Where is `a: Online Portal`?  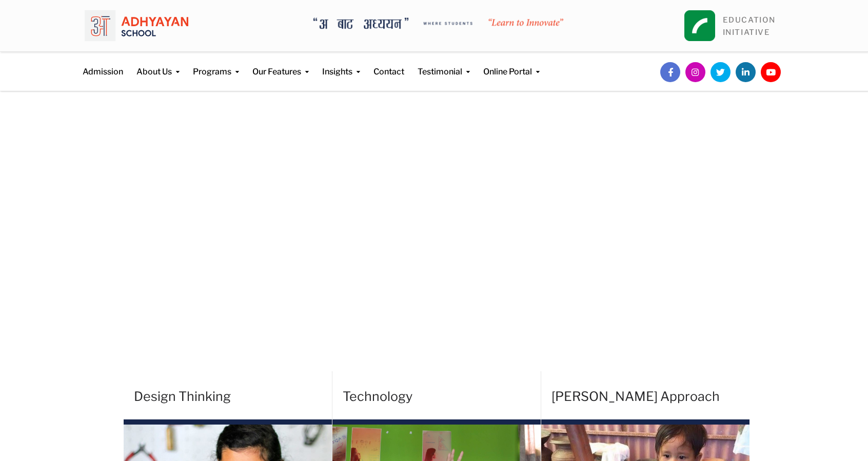
a: Online Portal is located at coordinates (511, 64).